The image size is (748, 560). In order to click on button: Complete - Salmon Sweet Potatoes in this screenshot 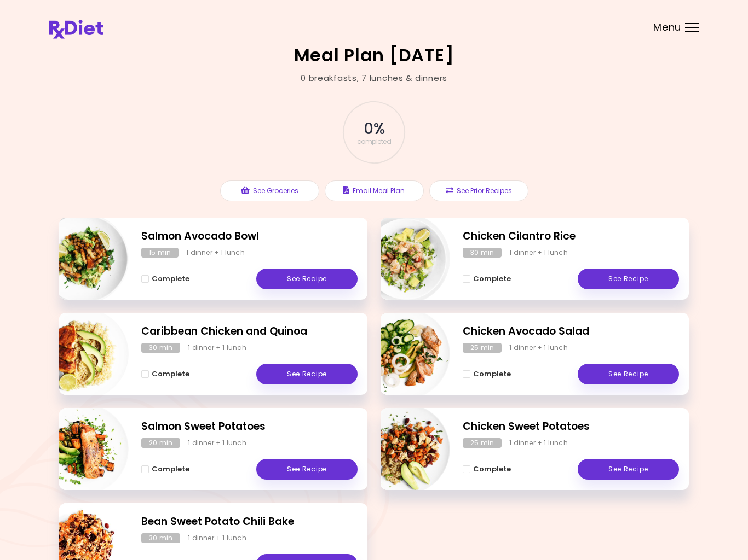, I will do `click(165, 469)`.